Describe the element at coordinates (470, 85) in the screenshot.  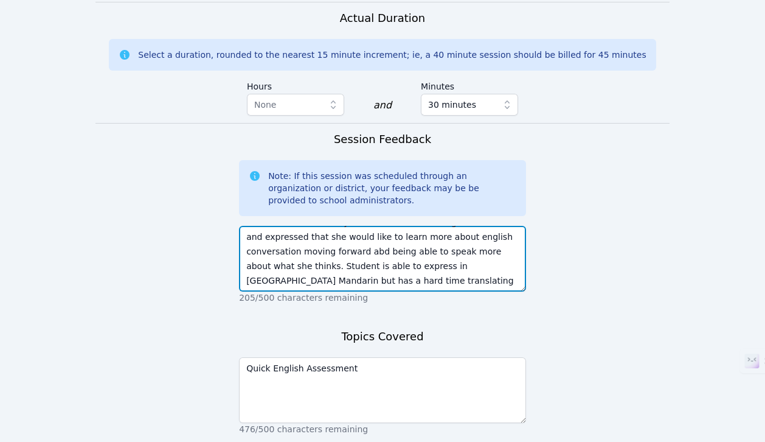
I see `label: Minutes` at that location.